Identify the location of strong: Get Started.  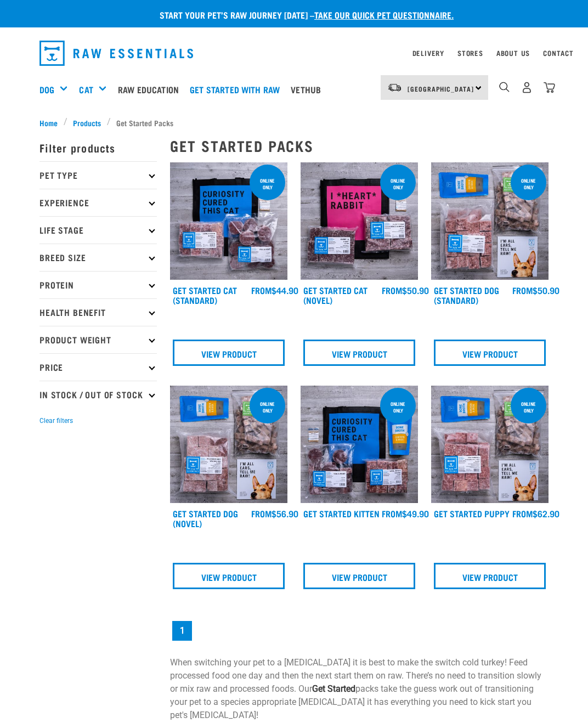
(334, 689).